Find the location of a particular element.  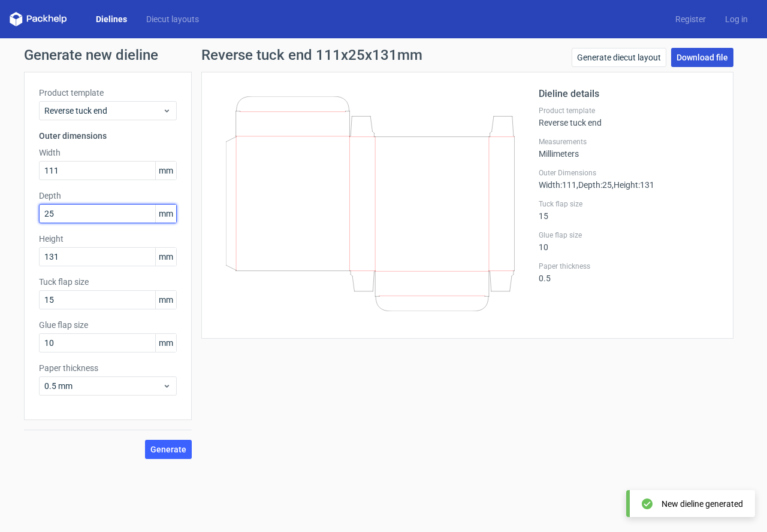

span: Reverse tuck end is located at coordinates (103, 111).